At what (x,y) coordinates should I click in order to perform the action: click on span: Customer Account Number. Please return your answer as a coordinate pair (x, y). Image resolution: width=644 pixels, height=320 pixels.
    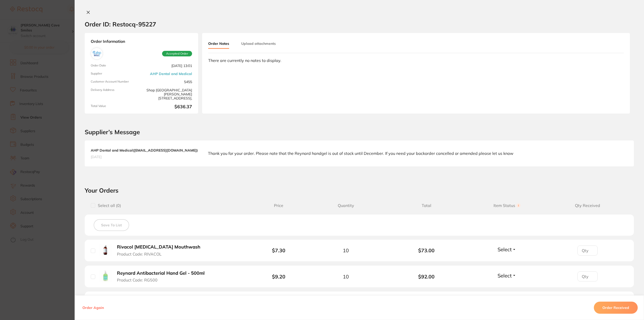
    Looking at the image, I should click on (115, 82).